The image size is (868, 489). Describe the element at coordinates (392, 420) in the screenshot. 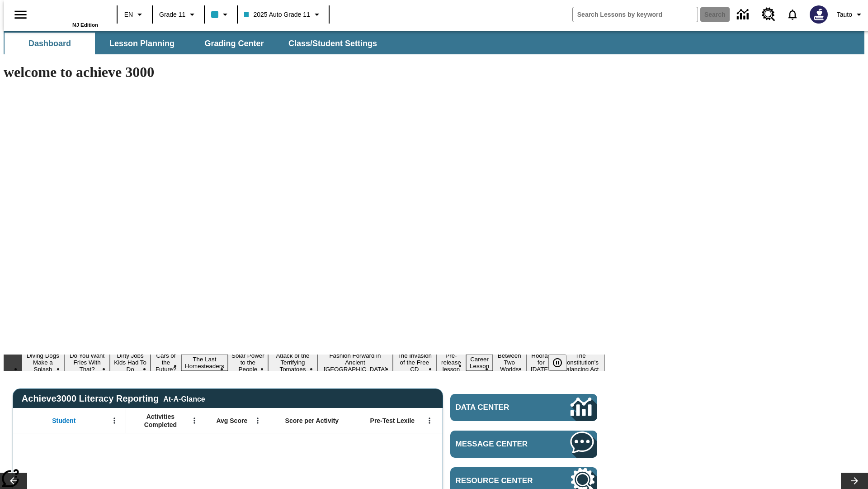

I see `span: Pre-Test Lexile` at that location.